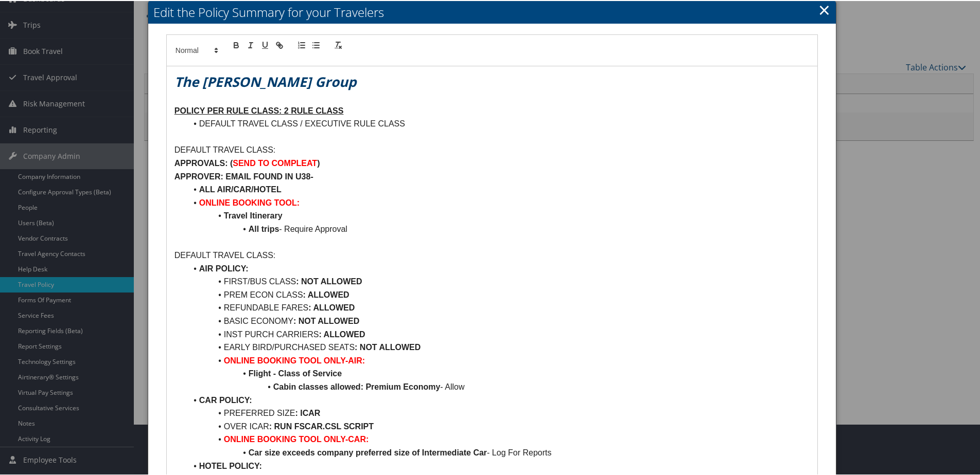  Describe the element at coordinates (499, 281) in the screenshot. I see `li: FIRST/BUS CLASS` at that location.